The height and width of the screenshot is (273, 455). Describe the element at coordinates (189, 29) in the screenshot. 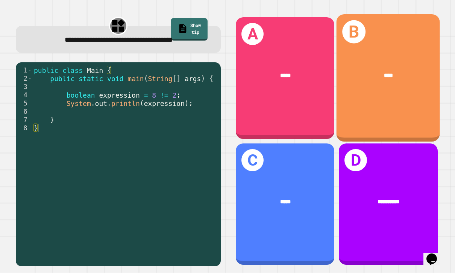

I see `a: Show tip` at that location.